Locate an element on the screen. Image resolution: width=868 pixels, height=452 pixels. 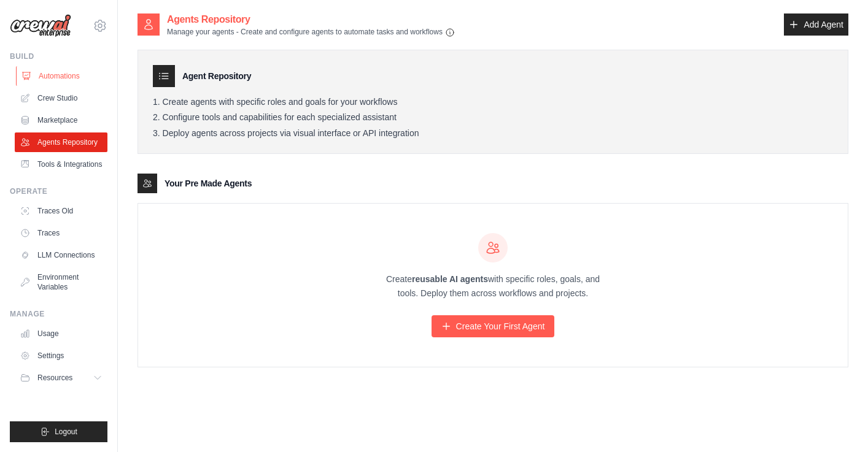
li: Deploy agents across projects via visual interface or API integration is located at coordinates (493, 134).